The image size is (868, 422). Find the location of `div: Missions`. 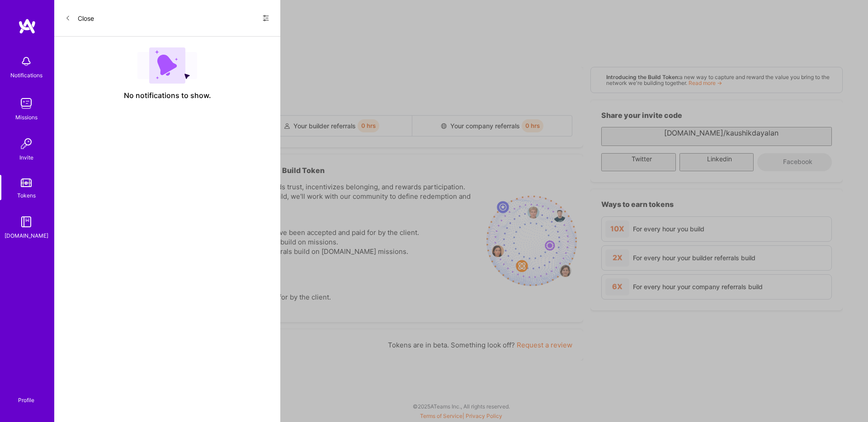

div: Missions is located at coordinates (27, 117).